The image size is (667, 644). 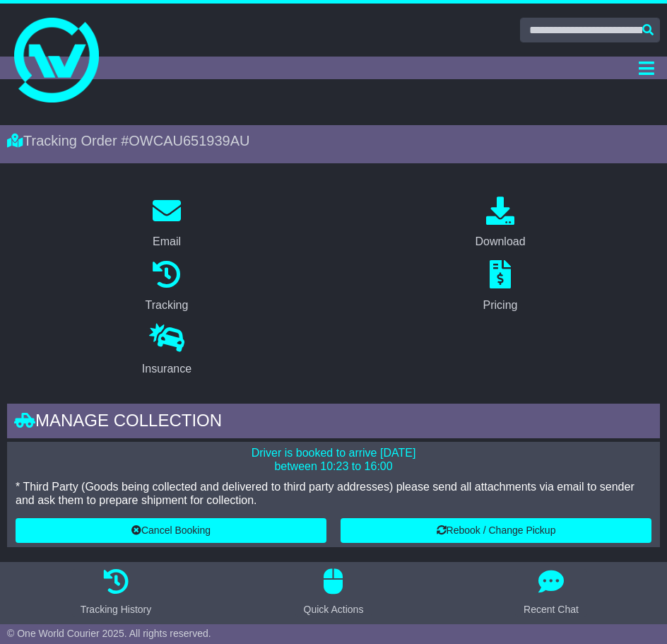 I want to click on div: Email, so click(x=167, y=242).